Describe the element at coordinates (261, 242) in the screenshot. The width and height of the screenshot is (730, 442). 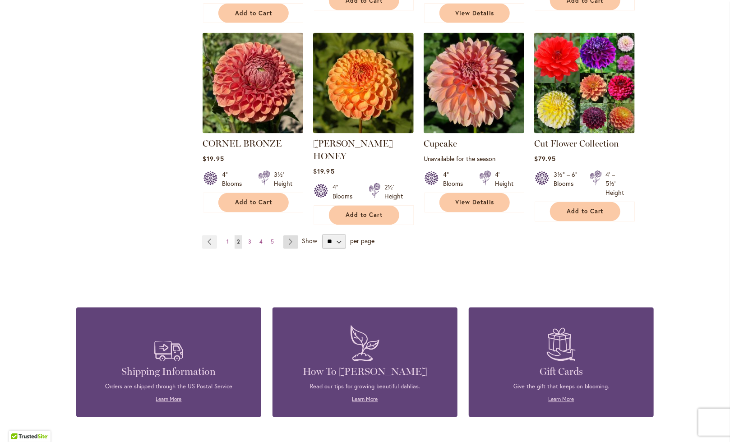
I see `a: 4` at that location.